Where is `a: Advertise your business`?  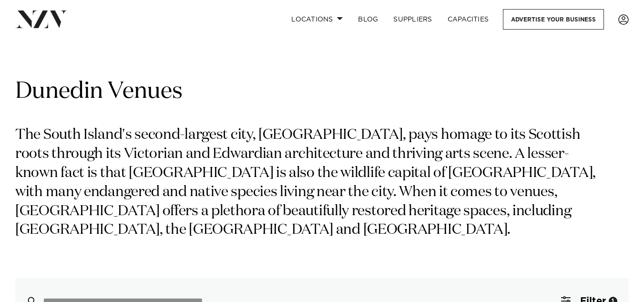
a: Advertise your business is located at coordinates (553, 19).